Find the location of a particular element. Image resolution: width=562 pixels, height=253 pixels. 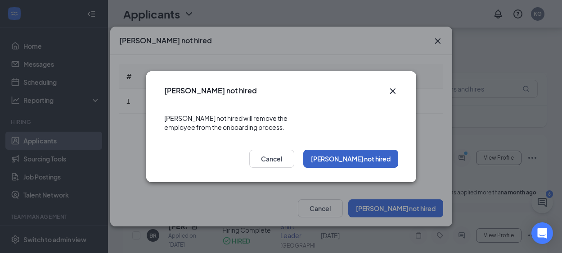

button: Close is located at coordinates (393, 91).